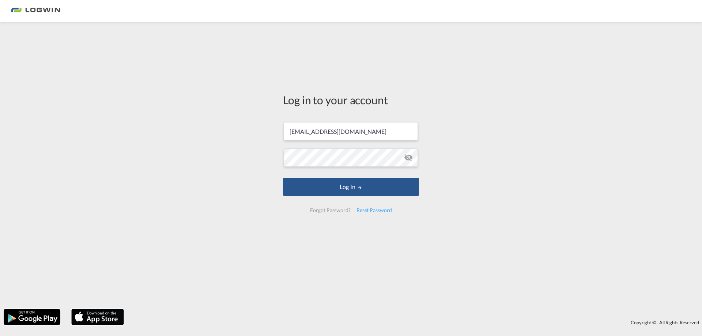  What do you see at coordinates (351, 187) in the screenshot?
I see `button: LOGIN` at bounding box center [351, 187].